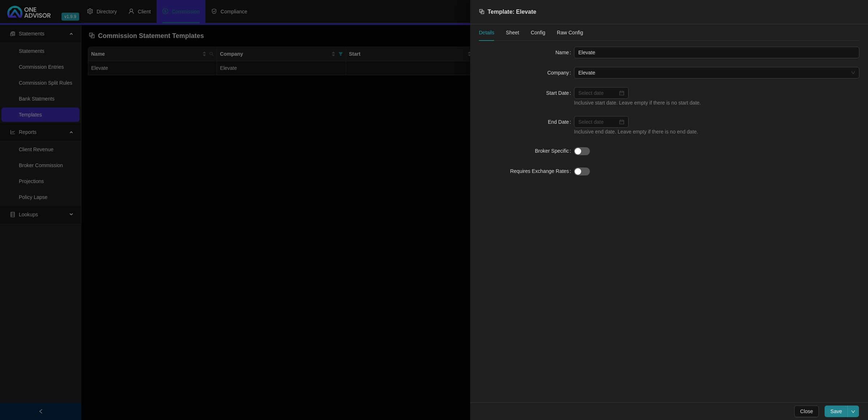 This screenshot has height=420, width=868. What do you see at coordinates (565, 53) in the screenshot?
I see `label: Name` at bounding box center [565, 53].